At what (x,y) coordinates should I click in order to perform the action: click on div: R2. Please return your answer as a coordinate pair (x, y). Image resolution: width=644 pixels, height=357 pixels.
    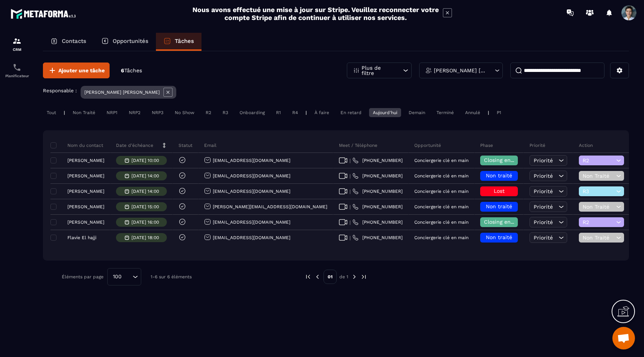
    Looking at the image, I should click on (208, 112).